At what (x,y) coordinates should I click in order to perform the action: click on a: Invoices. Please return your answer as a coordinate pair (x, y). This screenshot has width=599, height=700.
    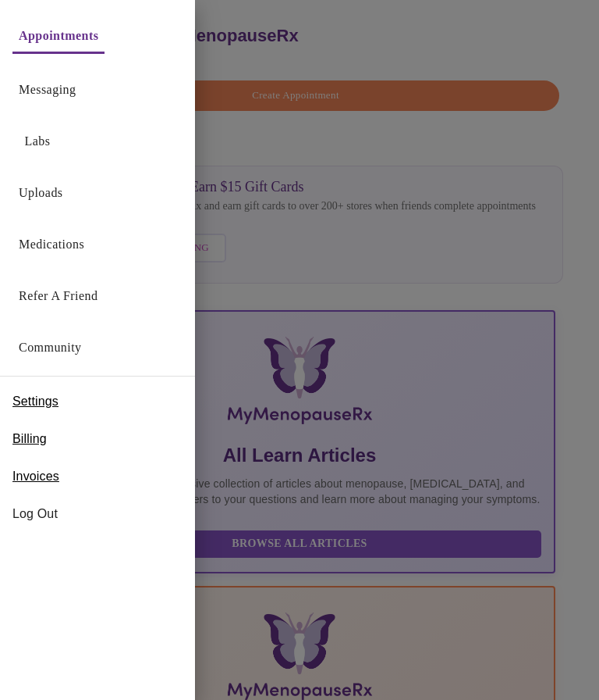
    Looking at the image, I should click on (36, 476).